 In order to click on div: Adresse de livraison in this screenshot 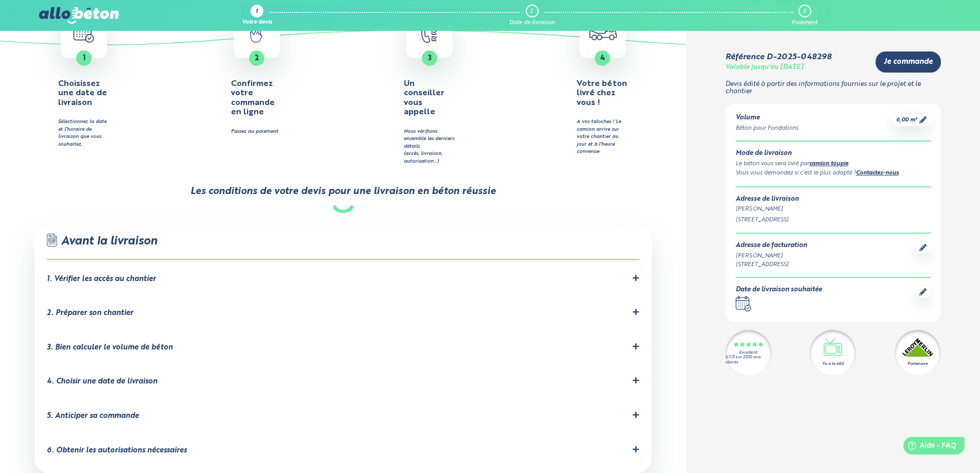, I will do `click(833, 199)`.